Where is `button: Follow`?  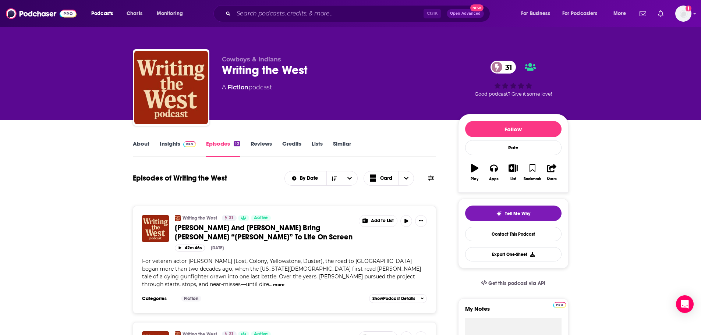
button: Follow is located at coordinates (513, 129).